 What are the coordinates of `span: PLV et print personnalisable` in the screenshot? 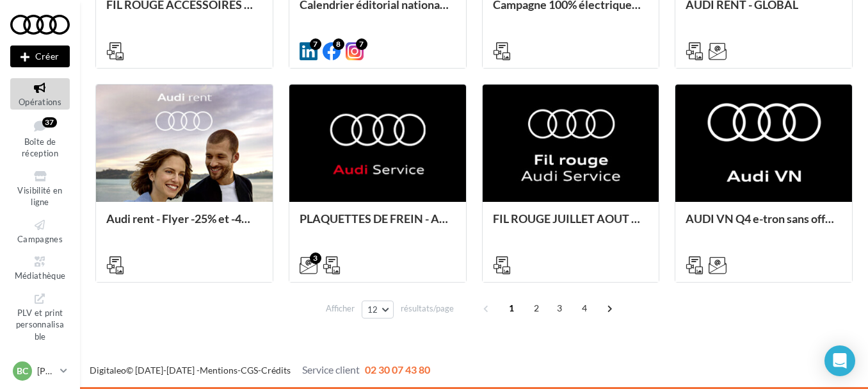 It's located at (41, 323).